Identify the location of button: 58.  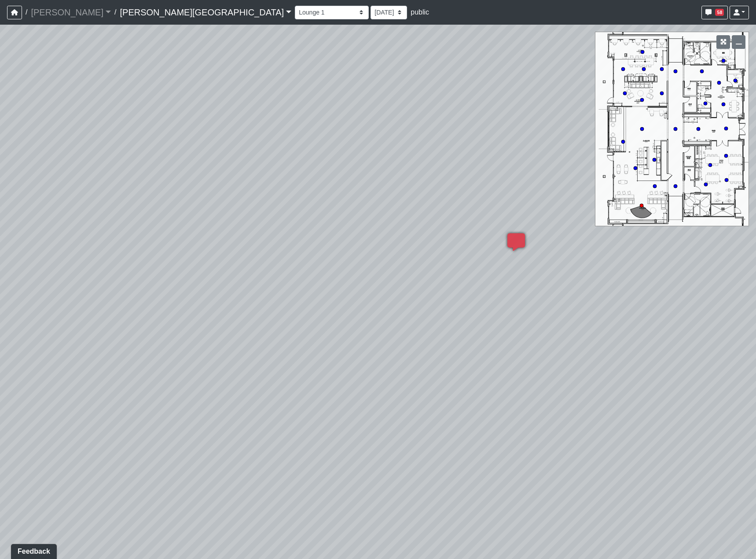
(715, 12).